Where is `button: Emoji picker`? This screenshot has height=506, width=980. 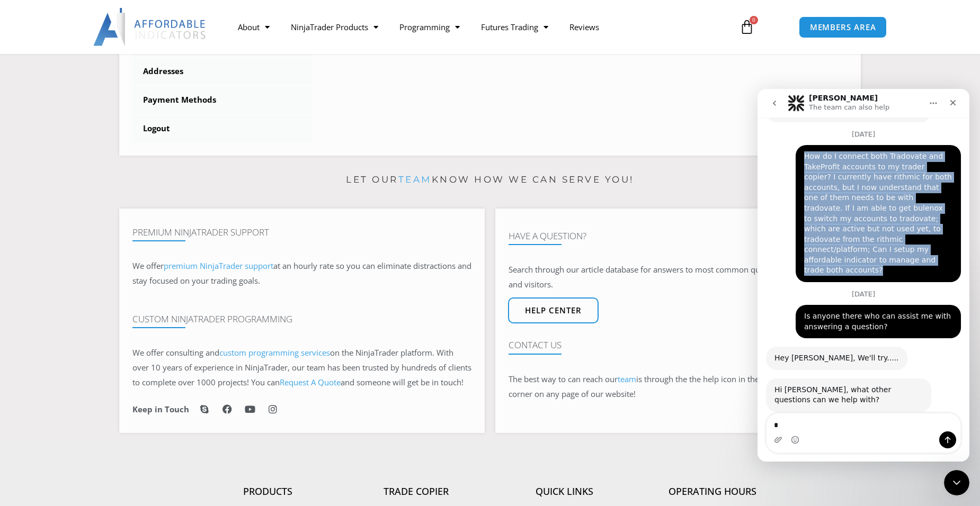
button: Emoji picker is located at coordinates (38, 351).